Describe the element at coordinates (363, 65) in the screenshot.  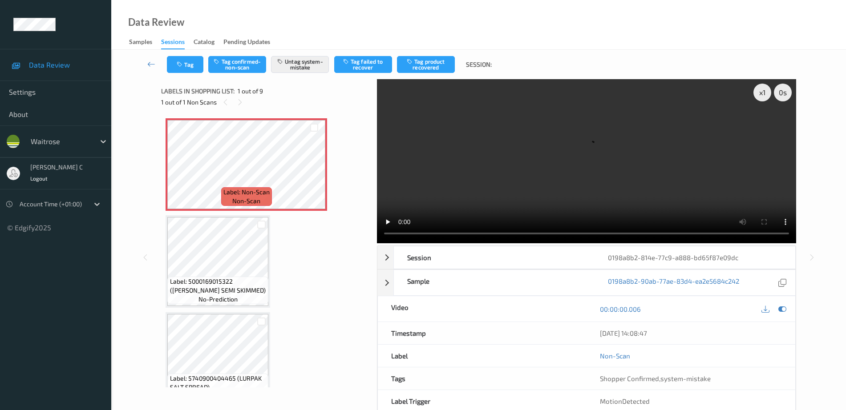
I see `button: Tag failed to recover` at that location.